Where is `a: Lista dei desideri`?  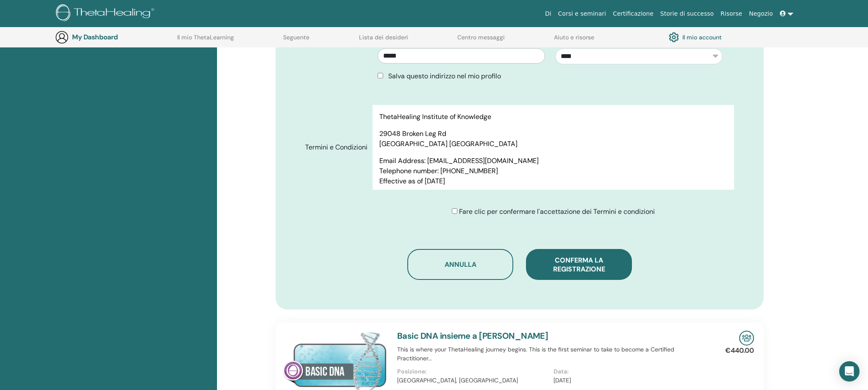
a: Lista dei desideri is located at coordinates (383, 41).